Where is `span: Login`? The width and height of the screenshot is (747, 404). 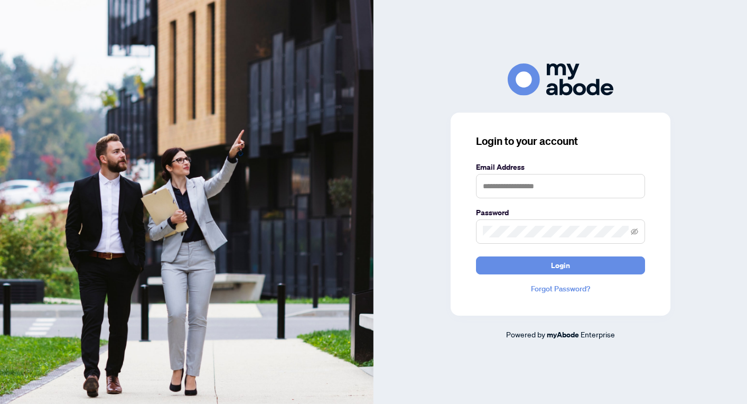
span: Login is located at coordinates (561, 265).